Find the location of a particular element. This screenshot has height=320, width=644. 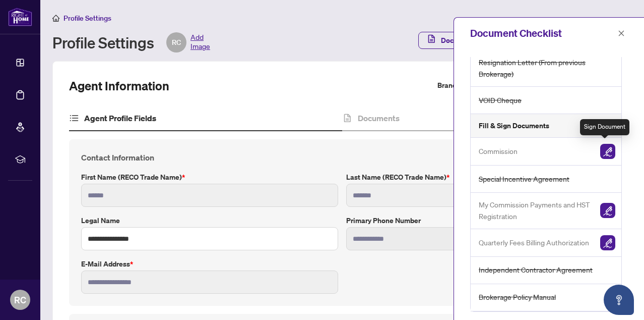

span: Special Incentive Agreement is located at coordinates (524, 178).